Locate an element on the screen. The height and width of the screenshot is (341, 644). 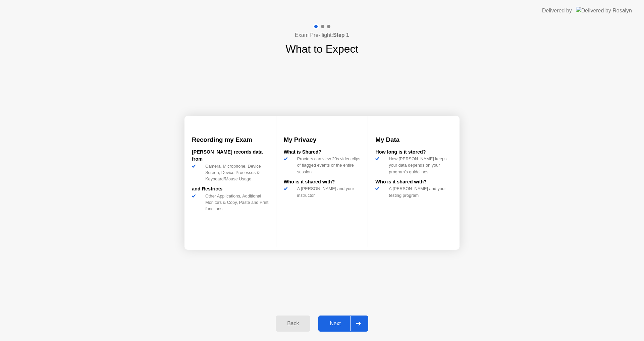
h3: My Privacy is located at coordinates (322, 140).